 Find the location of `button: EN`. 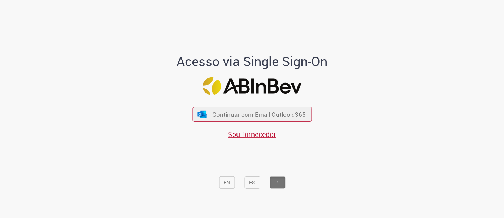

button: EN is located at coordinates (227, 182).